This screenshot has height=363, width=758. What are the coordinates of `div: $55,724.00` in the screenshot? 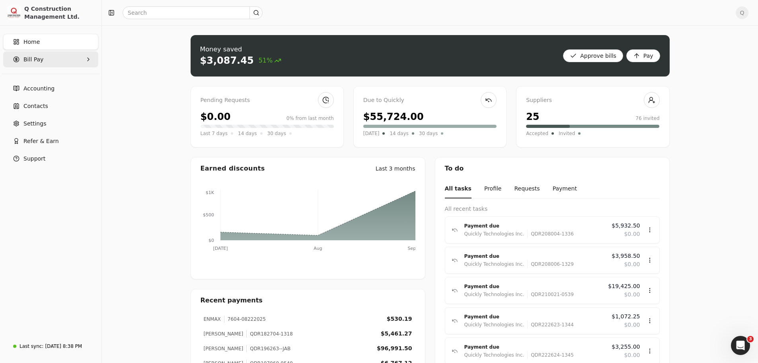 It's located at (394, 117).